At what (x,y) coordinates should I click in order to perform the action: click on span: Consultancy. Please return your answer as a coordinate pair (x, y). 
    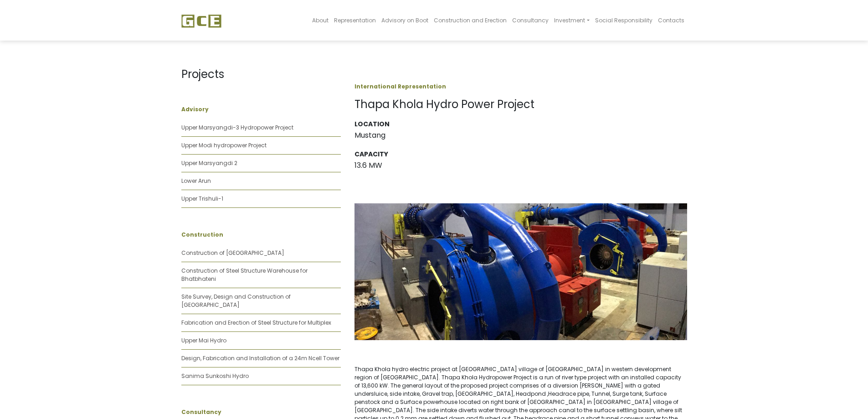
    Looking at the image, I should click on (530, 20).